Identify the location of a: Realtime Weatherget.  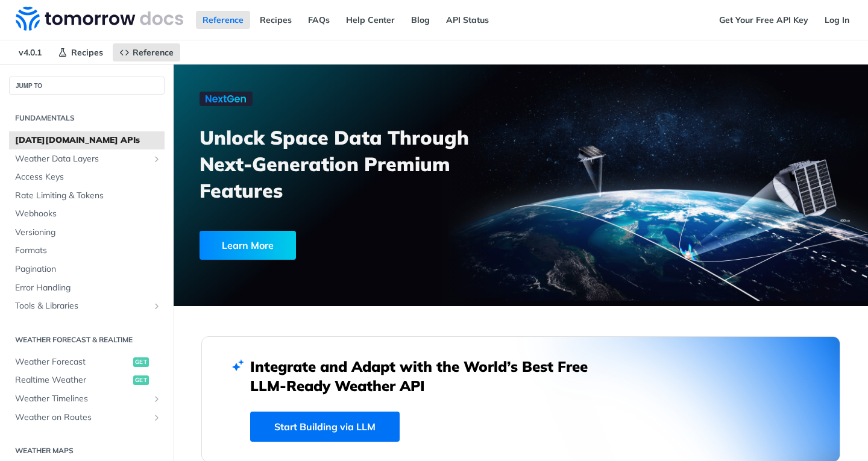
(87, 380).